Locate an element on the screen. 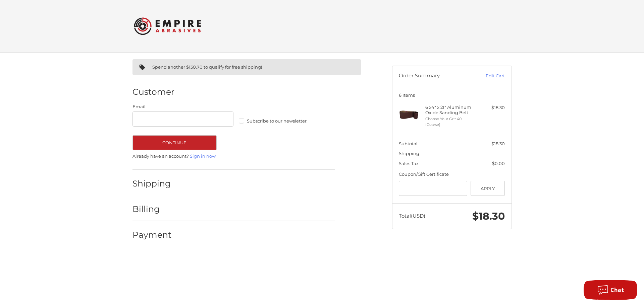 The image size is (644, 305). span: Total (USD) is located at coordinates (412, 216).